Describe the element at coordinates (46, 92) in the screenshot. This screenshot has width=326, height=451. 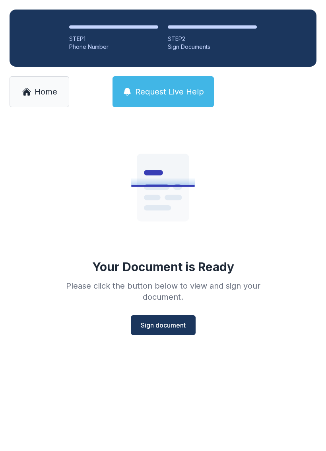
I see `span: Home` at that location.